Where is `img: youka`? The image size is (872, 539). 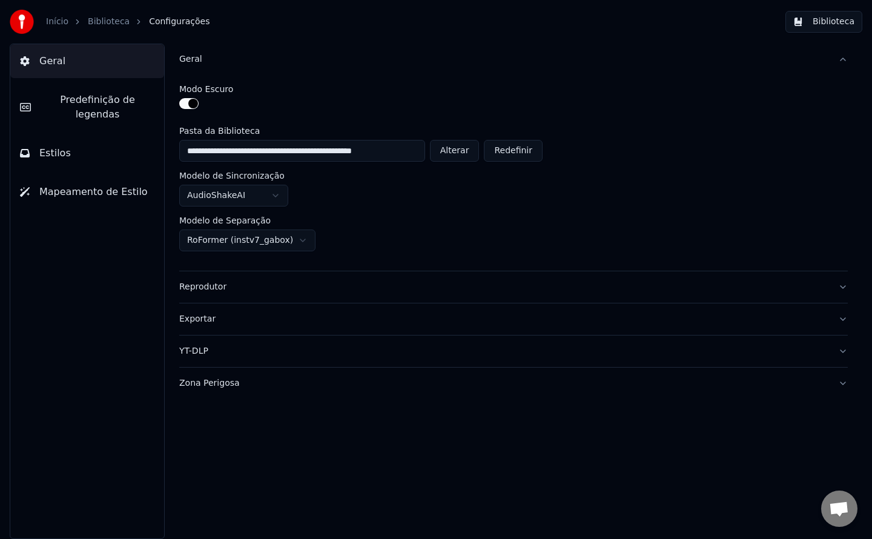 img: youka is located at coordinates (22, 22).